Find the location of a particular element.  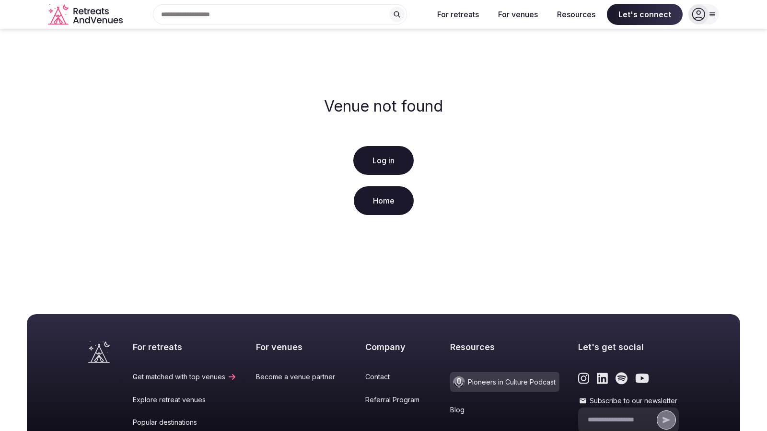

button: For venues is located at coordinates (518, 14).